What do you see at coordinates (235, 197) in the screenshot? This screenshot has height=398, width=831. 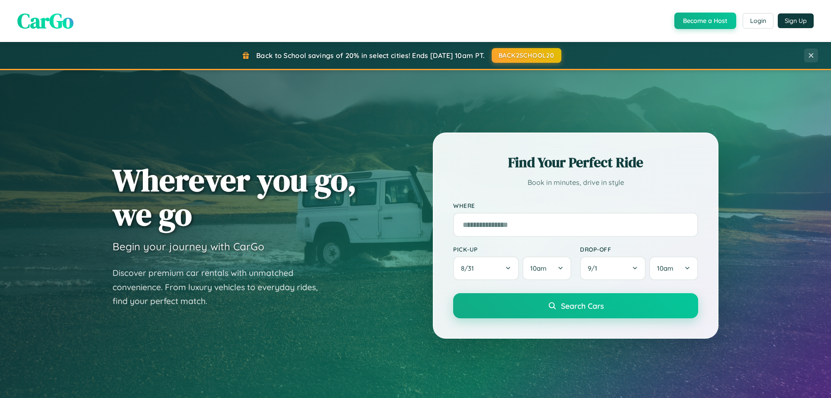 I see `h1: Wherever you go, we go` at bounding box center [235, 197].